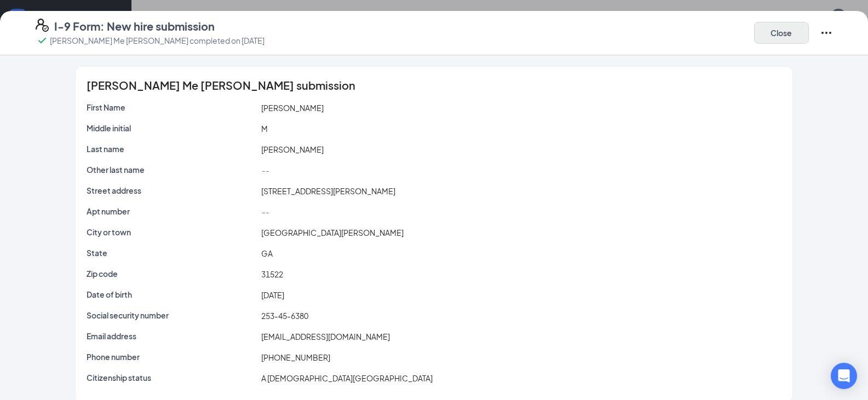 The image size is (868, 400). I want to click on h4: I-9 Form: New hire submission, so click(134, 26).